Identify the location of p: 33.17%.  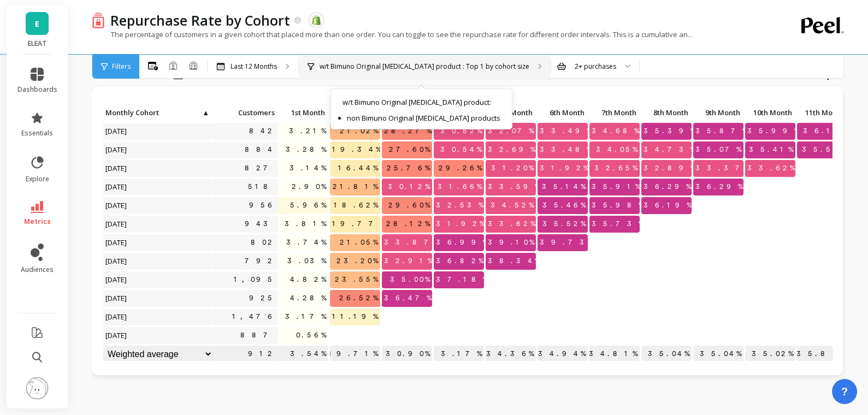
(459, 354).